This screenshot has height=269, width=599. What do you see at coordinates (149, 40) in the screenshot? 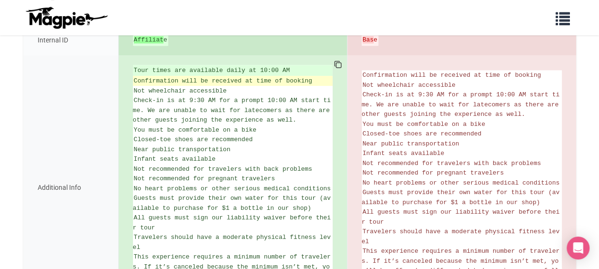
I see `strong: Affiliat` at bounding box center [149, 40].